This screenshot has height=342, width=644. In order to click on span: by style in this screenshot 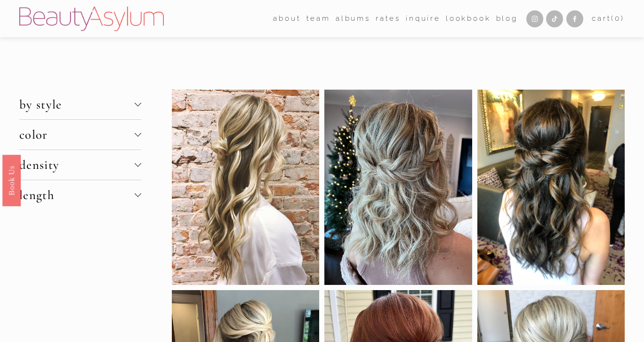, I will do `click(77, 104)`.